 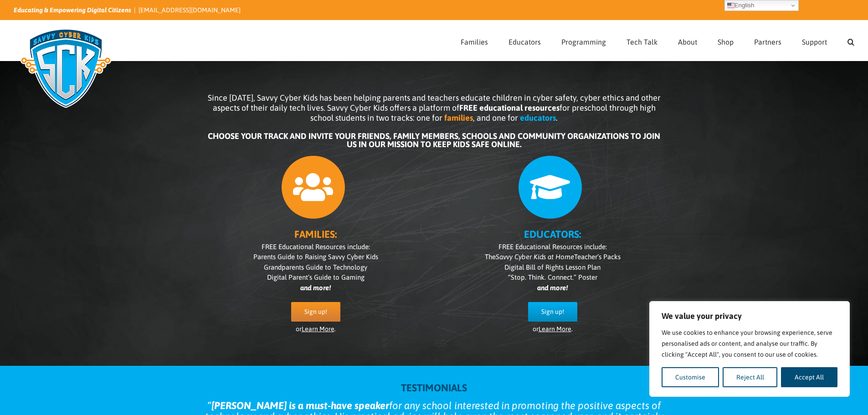 What do you see at coordinates (553, 277) in the screenshot?
I see `span: “Stop. Think. Connect.” Poster` at bounding box center [553, 277].